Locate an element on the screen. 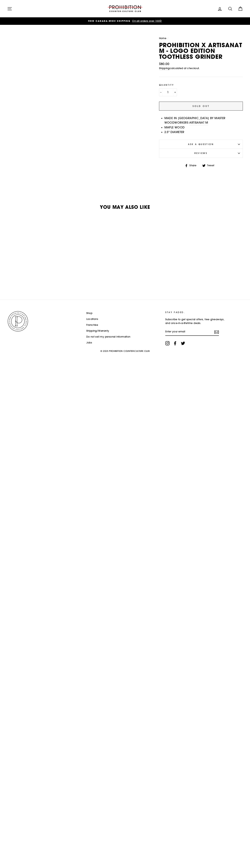 The height and width of the screenshot is (868, 250). span: On all orders over 100$! is located at coordinates (147, 21).